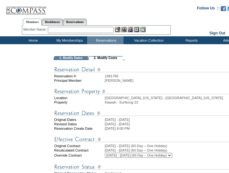 The height and width of the screenshot is (173, 229). What do you see at coordinates (79, 81) in the screenshot?
I see `td: Principal Member:` at bounding box center [79, 81].